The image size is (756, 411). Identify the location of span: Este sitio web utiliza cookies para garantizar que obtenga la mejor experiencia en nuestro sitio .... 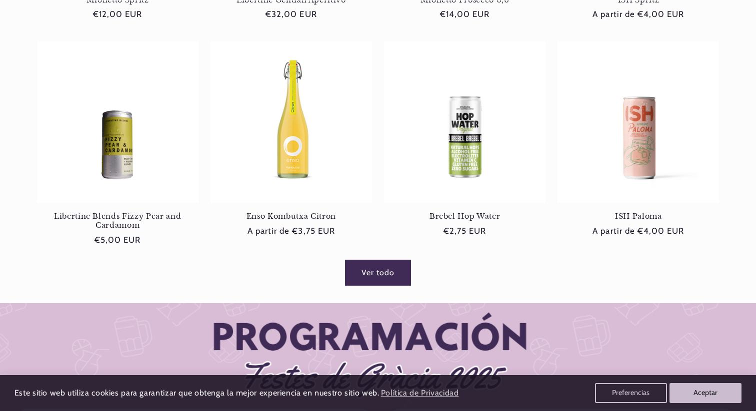
(197, 393).